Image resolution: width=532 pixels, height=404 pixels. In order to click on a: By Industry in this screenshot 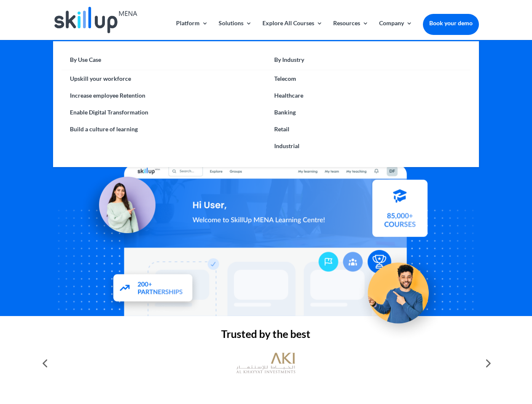, I will do `click(368, 62)`.